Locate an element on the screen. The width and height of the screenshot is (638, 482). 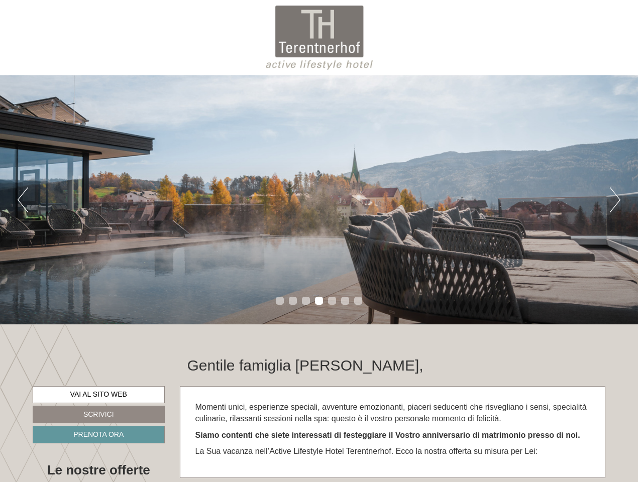
p: Momenti unici, esperienze speciali, avventure emozionanti, piaceri seducenti che risvegliano i se... is located at coordinates (393, 414).